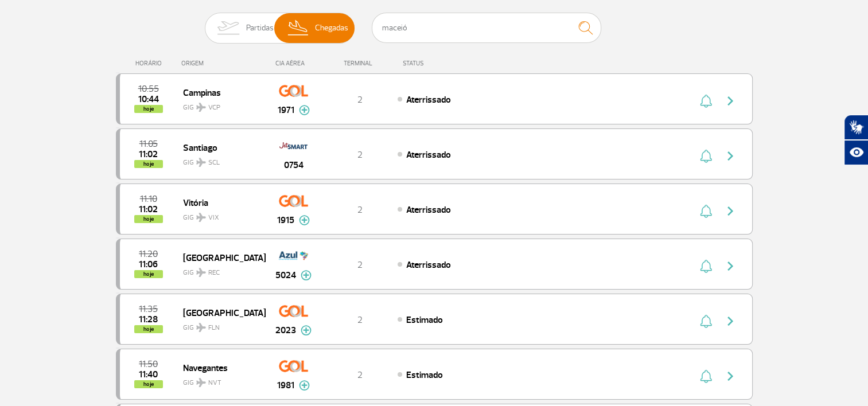 This screenshot has height=406, width=868. What do you see at coordinates (148, 364) in the screenshot?
I see `span: 2025-08-28 11:50:00` at bounding box center [148, 364].